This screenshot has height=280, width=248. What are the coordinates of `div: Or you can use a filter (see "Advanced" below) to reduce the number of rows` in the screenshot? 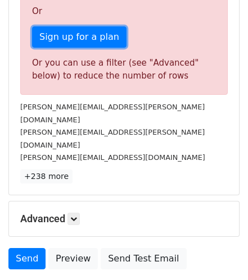 It's located at (124, 69).